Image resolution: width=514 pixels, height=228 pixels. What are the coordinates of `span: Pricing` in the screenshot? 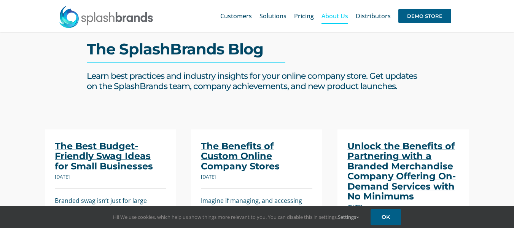 It's located at (304, 16).